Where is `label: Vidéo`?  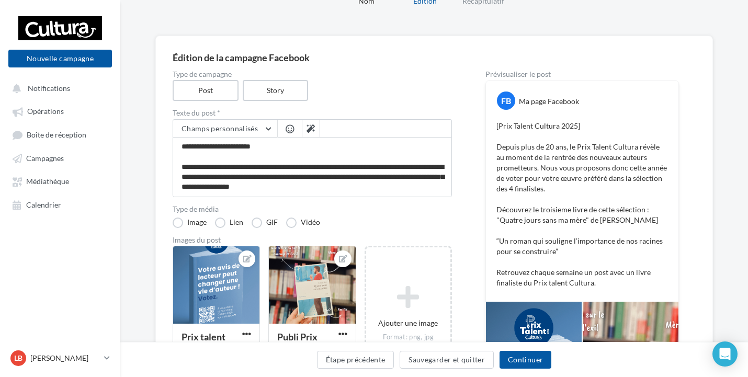 label: Vidéo is located at coordinates (303, 223).